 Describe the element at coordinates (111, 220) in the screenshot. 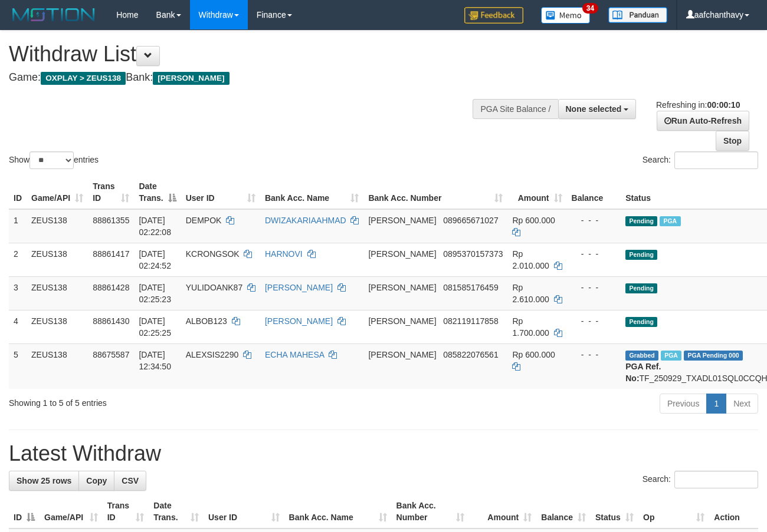

I see `span: 88861355` at that location.